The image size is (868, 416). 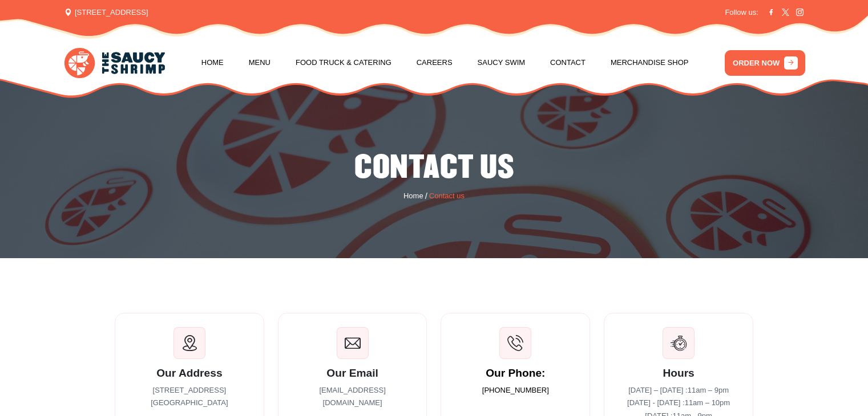 What do you see at coordinates (678, 373) in the screenshot?
I see `h3: Hours` at bounding box center [678, 373].